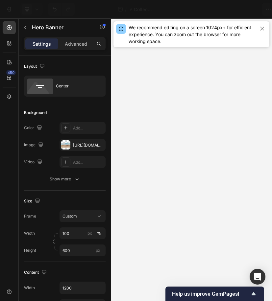  Describe the element at coordinates (83, 234) in the screenshot. I see `input: px%` at that location.